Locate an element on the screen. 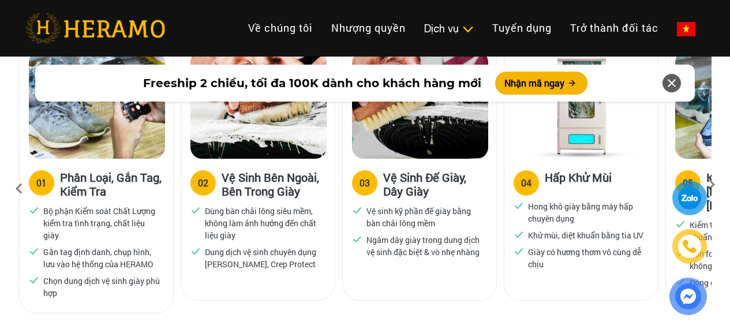  span: Freeship 2 chiều, tối đa 100K dành cho khách hàng mới is located at coordinates (312, 83).